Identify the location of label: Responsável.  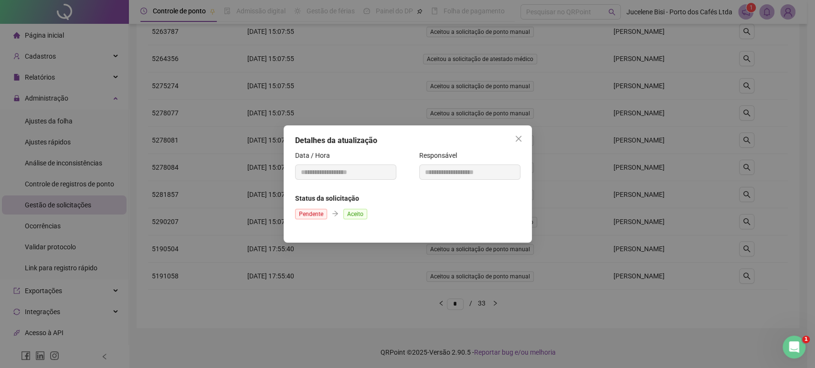
(440, 156).